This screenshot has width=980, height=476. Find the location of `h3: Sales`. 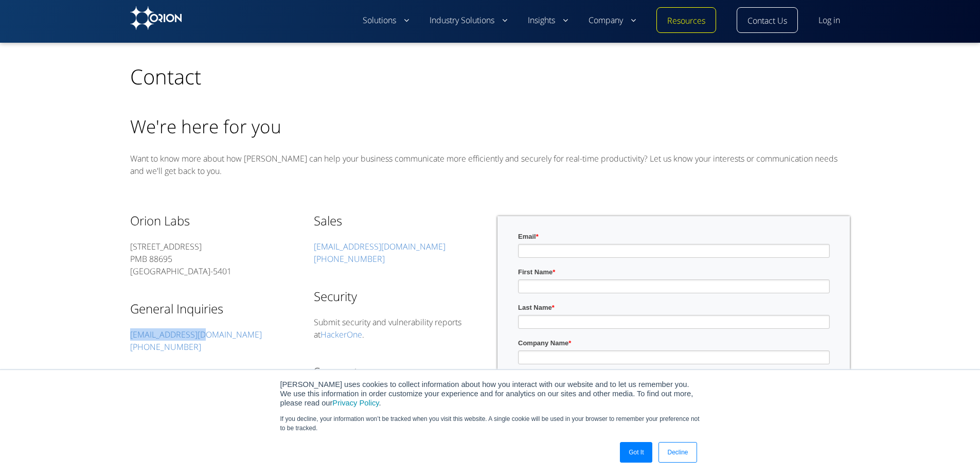

h3: Sales is located at coordinates (397, 220).